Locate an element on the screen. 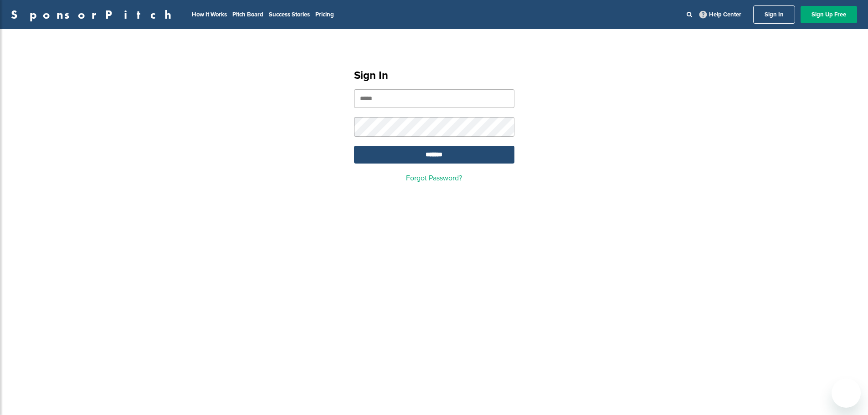 The height and width of the screenshot is (415, 868). a: Pricing is located at coordinates (325, 15).